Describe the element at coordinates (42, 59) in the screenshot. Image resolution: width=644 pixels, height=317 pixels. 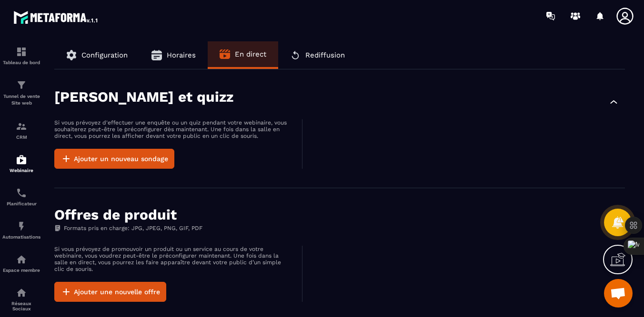
I see `img: tab_domain_overview_orange.svg` at that location.